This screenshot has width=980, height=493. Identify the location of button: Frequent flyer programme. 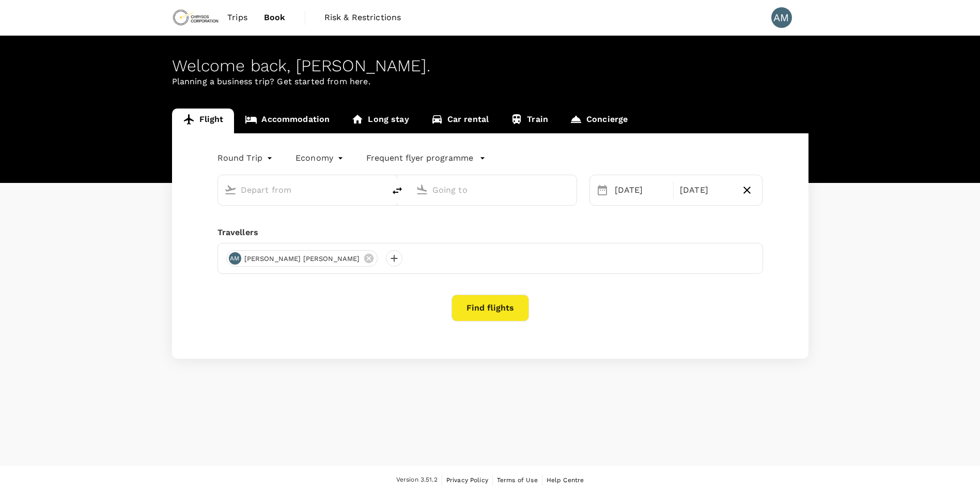
(426, 158).